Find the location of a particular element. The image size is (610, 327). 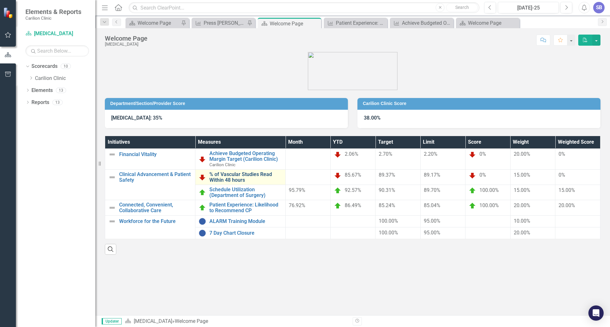

a: Schedule Utilization (Department of Surgery) is located at coordinates (246, 192).